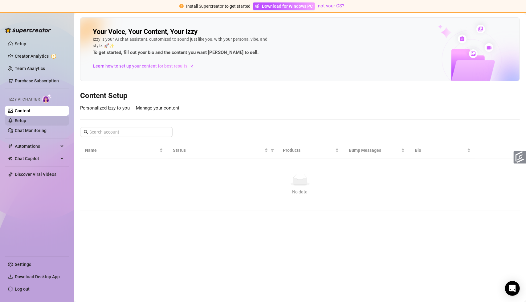 The image size is (526, 302). I want to click on a: Log out, so click(22, 289).